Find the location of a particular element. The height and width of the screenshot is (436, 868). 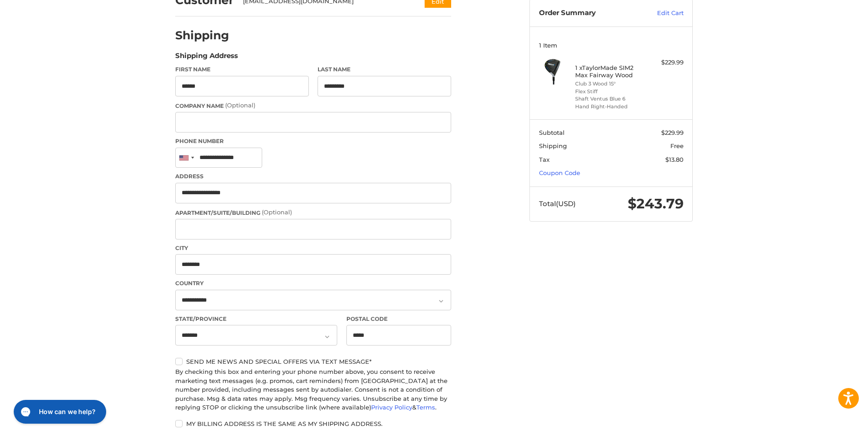

label: Company Name is located at coordinates (313, 105).